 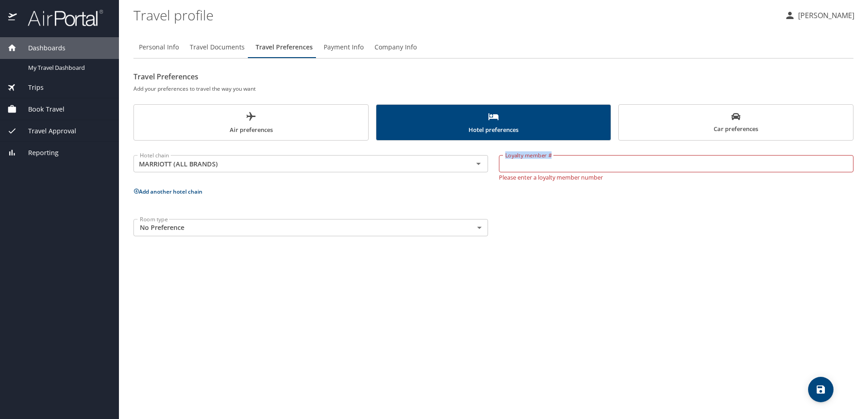 What do you see at coordinates (46, 131) in the screenshot?
I see `span: Travel Approval` at bounding box center [46, 131].